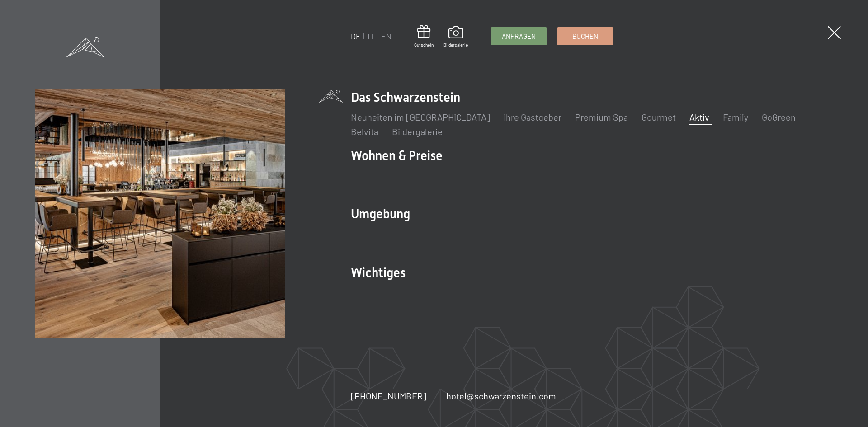 The height and width of the screenshot is (427, 868). I want to click on a: Premium Spa, so click(601, 117).